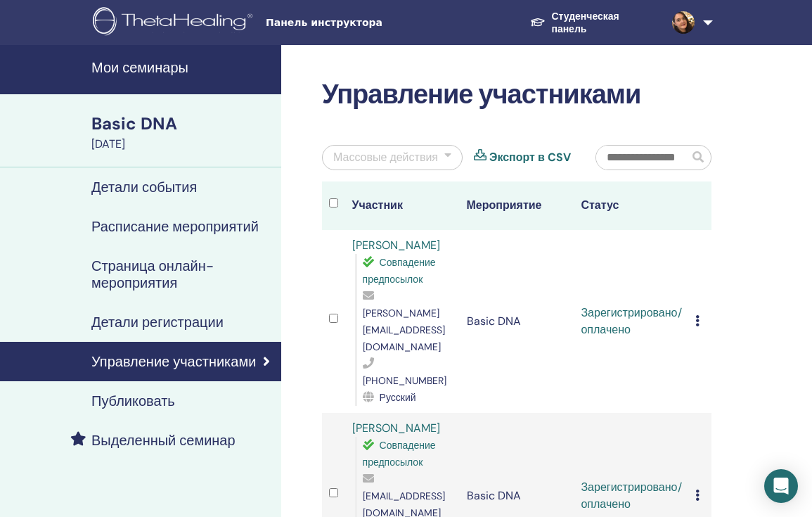 This screenshot has height=517, width=812. What do you see at coordinates (517, 95) in the screenshot?
I see `h2: Управление участниками` at bounding box center [517, 95].